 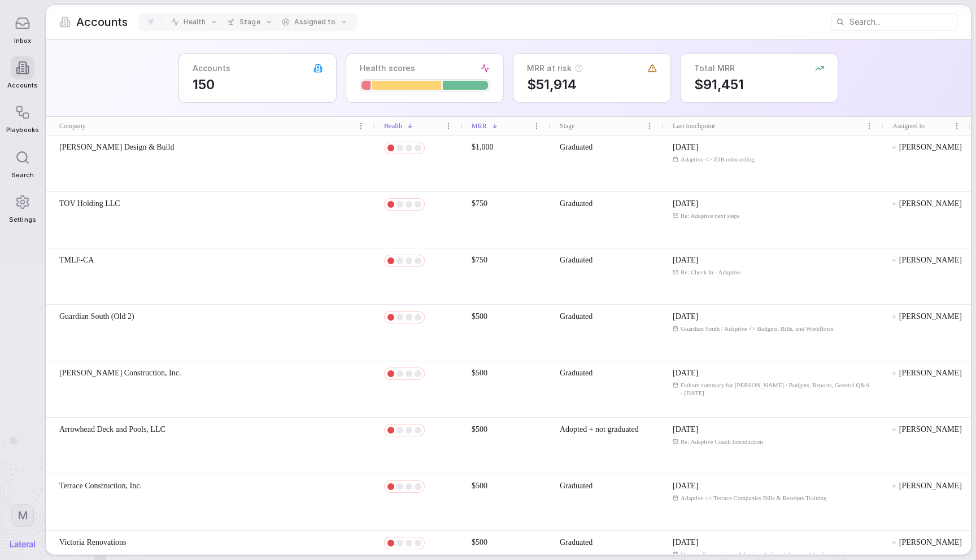 I want to click on span: Re: Adaptive Coach Introduction, so click(x=722, y=441).